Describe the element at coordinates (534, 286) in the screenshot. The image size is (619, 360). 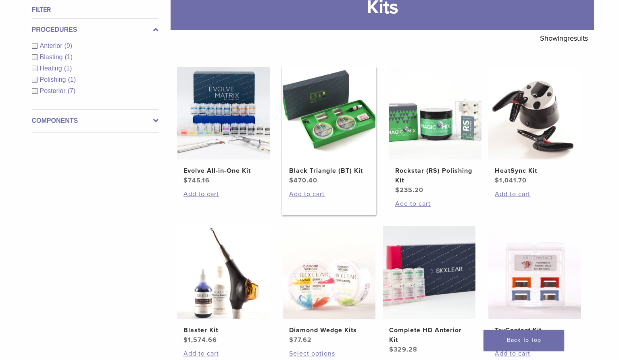
I see `a: TruContact KitTruContact Kit $58.68` at that location.